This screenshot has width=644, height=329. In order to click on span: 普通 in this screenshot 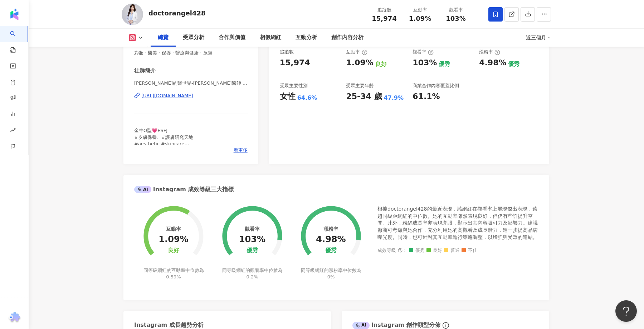, I will do `click(452, 250)`.